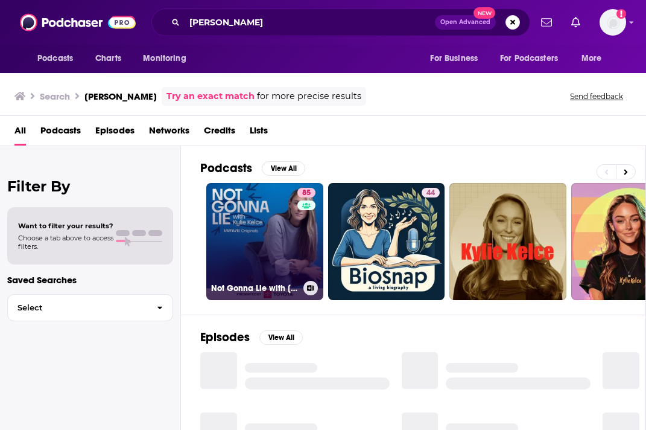  I want to click on span: All, so click(20, 133).